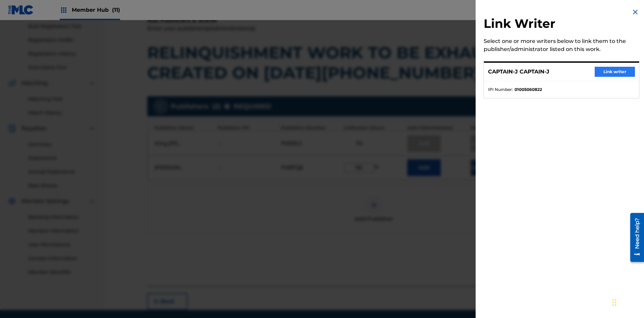 This screenshot has width=644, height=318. Describe the element at coordinates (562, 25) in the screenshot. I see `h2: Link Writer` at that location.